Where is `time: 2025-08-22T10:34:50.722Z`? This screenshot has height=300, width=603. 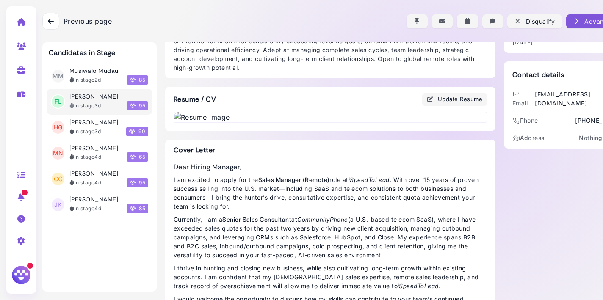 time: 2025-08-22T10:34:50.722Z is located at coordinates (97, 131).